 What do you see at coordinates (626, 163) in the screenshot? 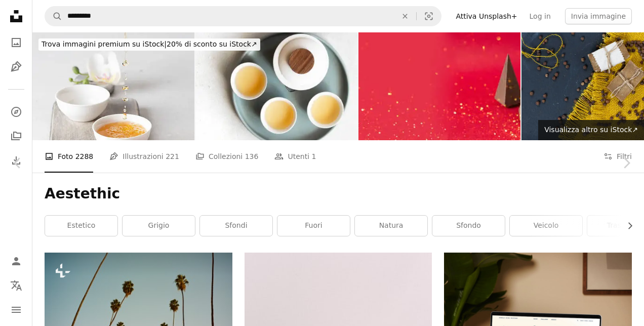
I see `a: Avanti` at bounding box center [626, 163].